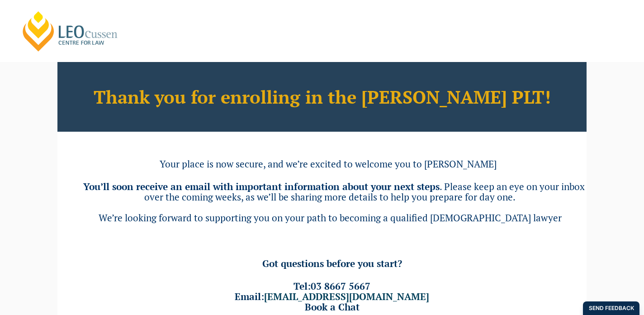 This screenshot has height=315, width=644. Describe the element at coordinates (332, 307) in the screenshot. I see `a: Book a Chat` at that location.